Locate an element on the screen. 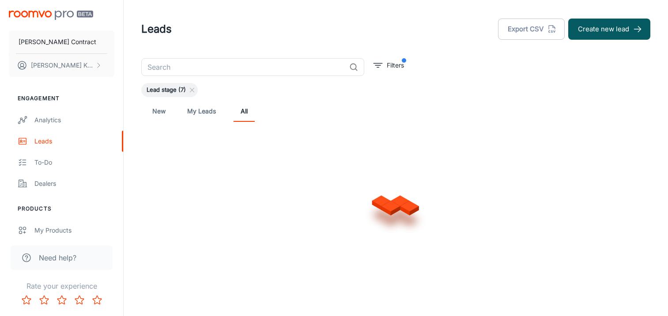 This screenshot has width=668, height=316. button: Rate 1 star is located at coordinates (26, 300).